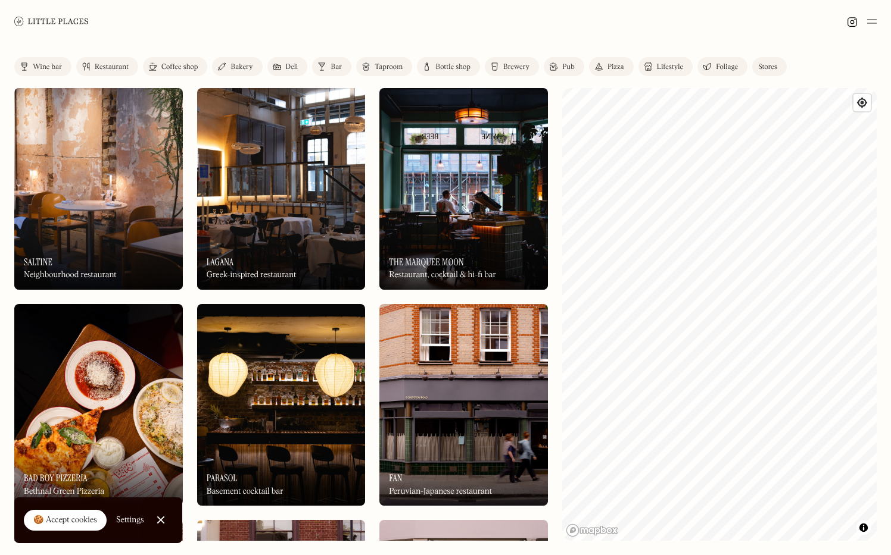  What do you see at coordinates (281, 189) in the screenshot?
I see `a: LaganaLaganaLaganaGreek-inspired restaurant` at bounding box center [281, 189].